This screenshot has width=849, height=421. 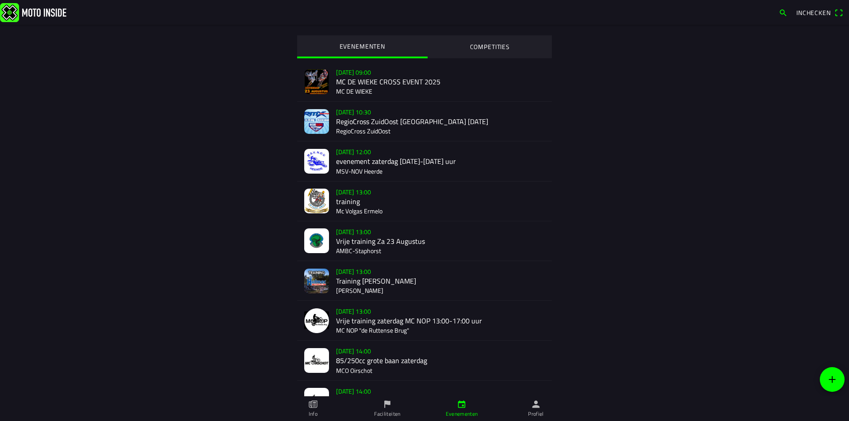 What do you see at coordinates (317, 82) in the screenshot?
I see `img: t7fnKicc1oua0hfKMZR76Q8JJTtnBpYf91yRQPdg.jpg` at bounding box center [317, 82].